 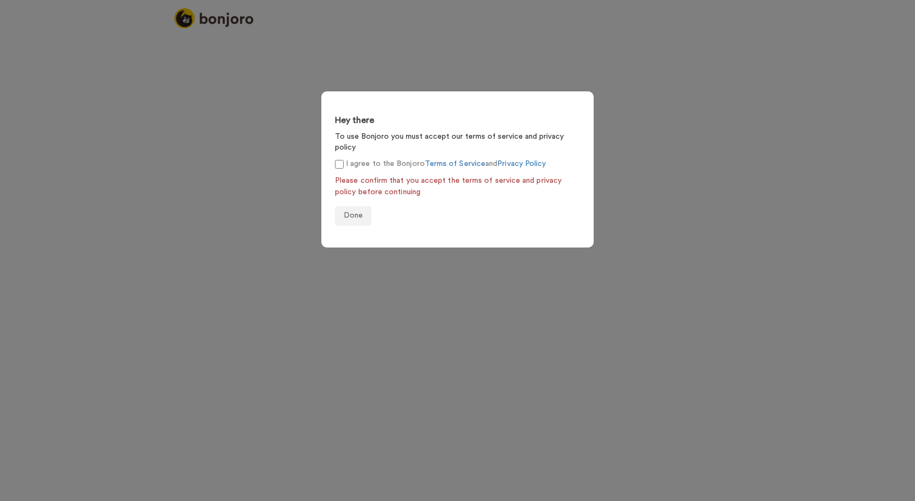 I want to click on a: Privacy Policy, so click(x=521, y=164).